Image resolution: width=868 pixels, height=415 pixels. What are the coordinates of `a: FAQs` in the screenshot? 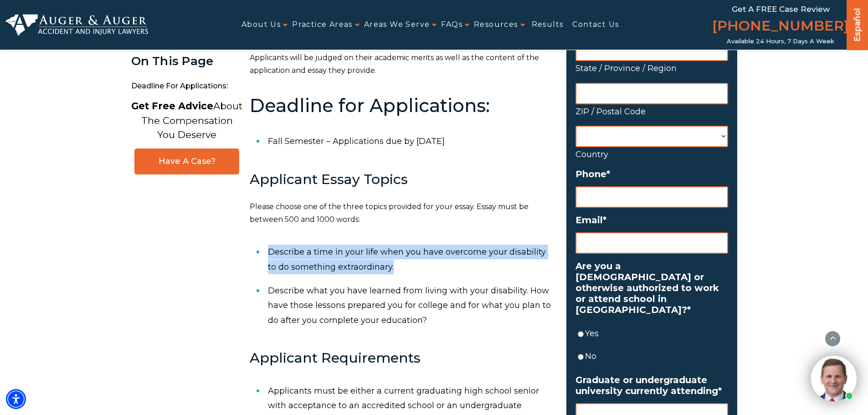 It's located at (452, 25).